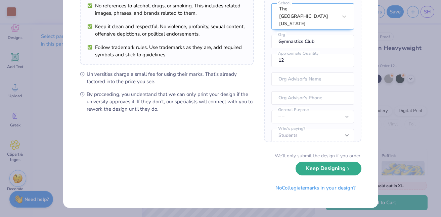  What do you see at coordinates (167, 30) in the screenshot?
I see `li: Keep it clean and respectful. No violence, profanity, sexual content, offensive depictions, or po...` at bounding box center [167, 30].